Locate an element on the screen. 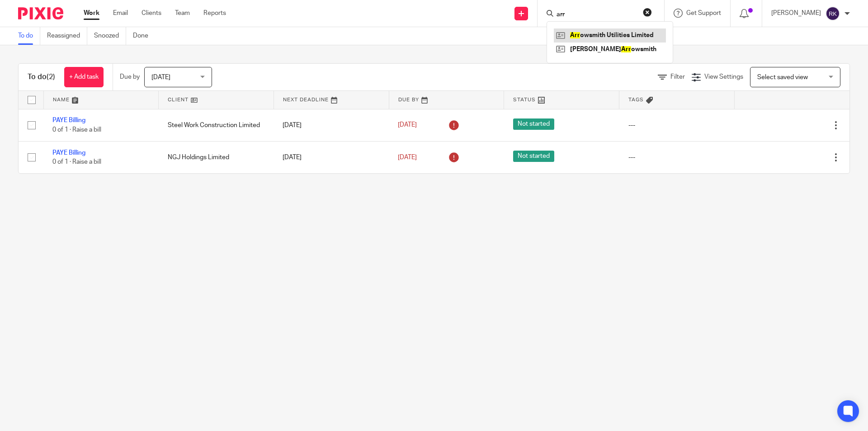  img: svg%3E is located at coordinates (833, 14).